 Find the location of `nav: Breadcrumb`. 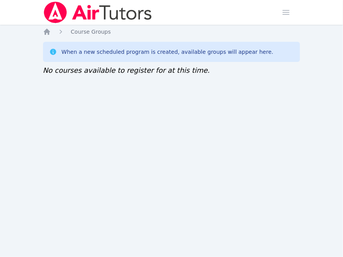

nav: Breadcrumb is located at coordinates (172, 32).